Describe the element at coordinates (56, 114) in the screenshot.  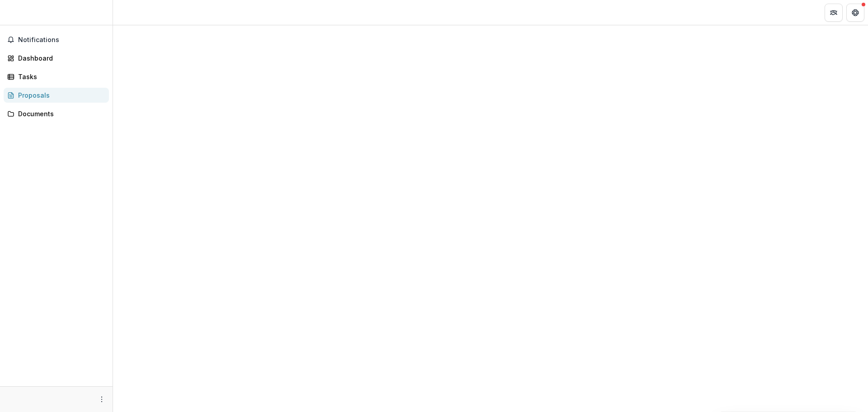
I see `a: Documents` at that location.